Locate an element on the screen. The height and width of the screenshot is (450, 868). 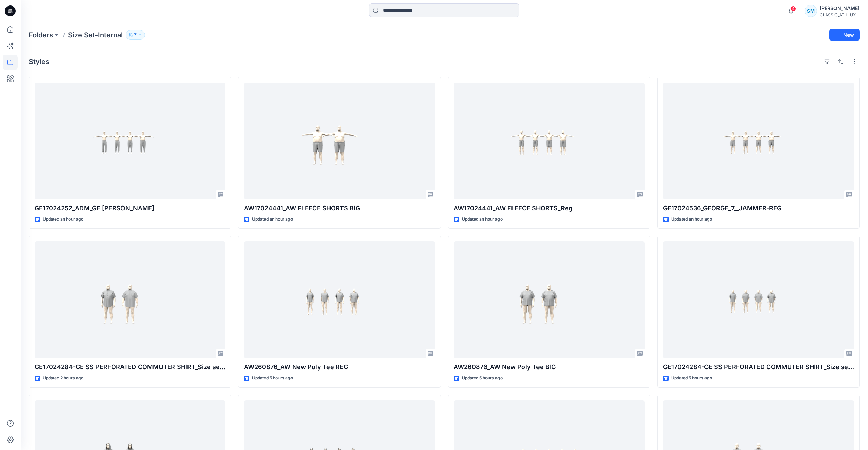
p: Folders is located at coordinates (40, 35).